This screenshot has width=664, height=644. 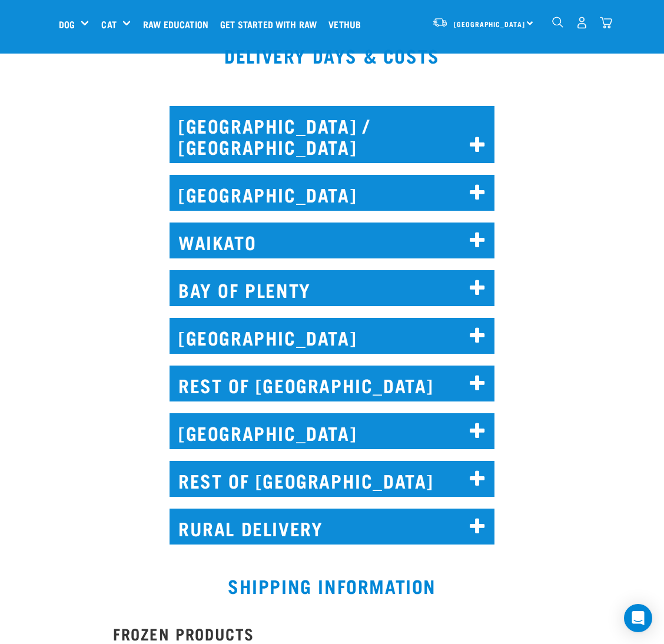 What do you see at coordinates (184, 633) in the screenshot?
I see `strong: FROZEN PRODUCTS` at bounding box center [184, 633].